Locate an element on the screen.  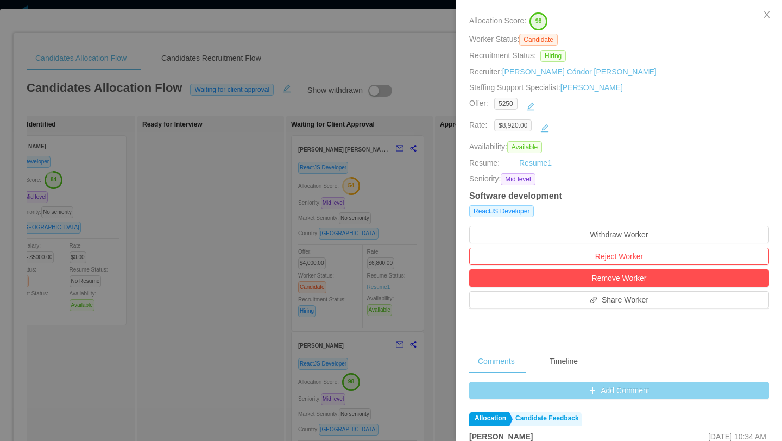
a: Allocation is located at coordinates (489, 419).